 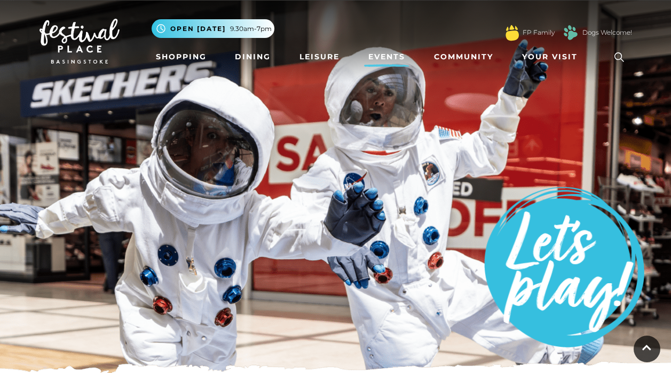 I want to click on span: Your Visit, so click(x=550, y=57).